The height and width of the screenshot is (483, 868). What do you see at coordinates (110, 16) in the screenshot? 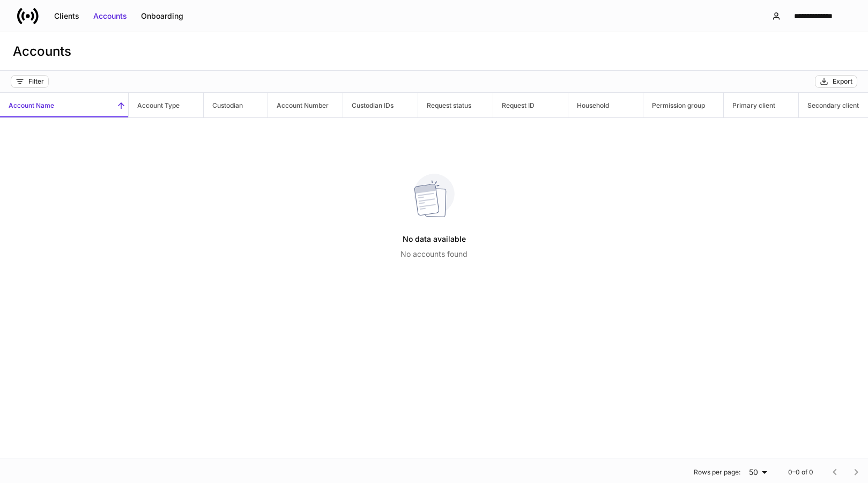
I see `div: Accounts` at bounding box center [110, 16].